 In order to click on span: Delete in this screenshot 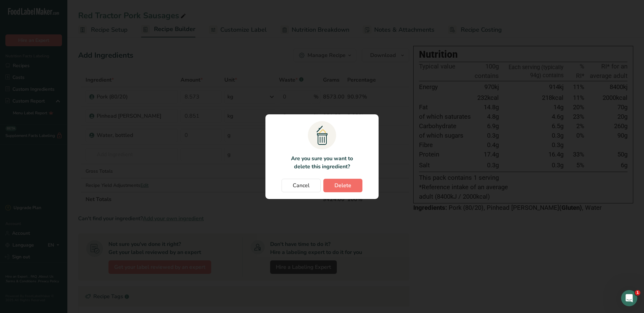, I will do `click(343, 186)`.